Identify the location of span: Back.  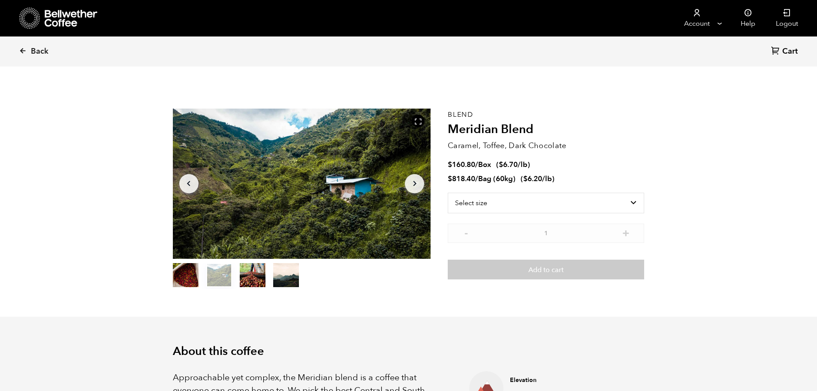
(39, 51).